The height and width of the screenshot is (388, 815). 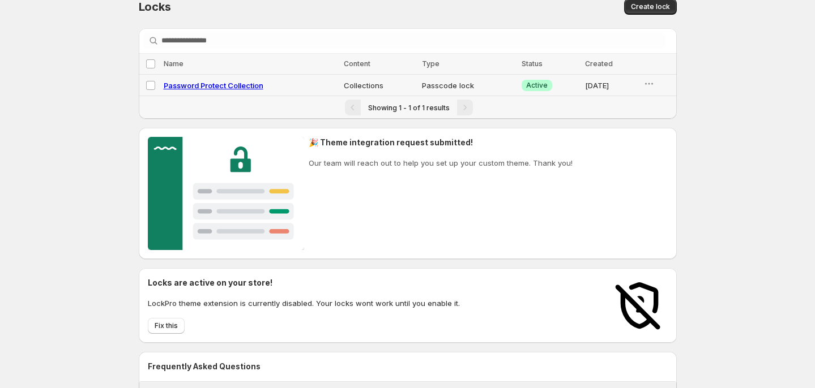 What do you see at coordinates (409, 108) in the screenshot?
I see `span: Showing 1 - 1 of 1 results` at bounding box center [409, 108].